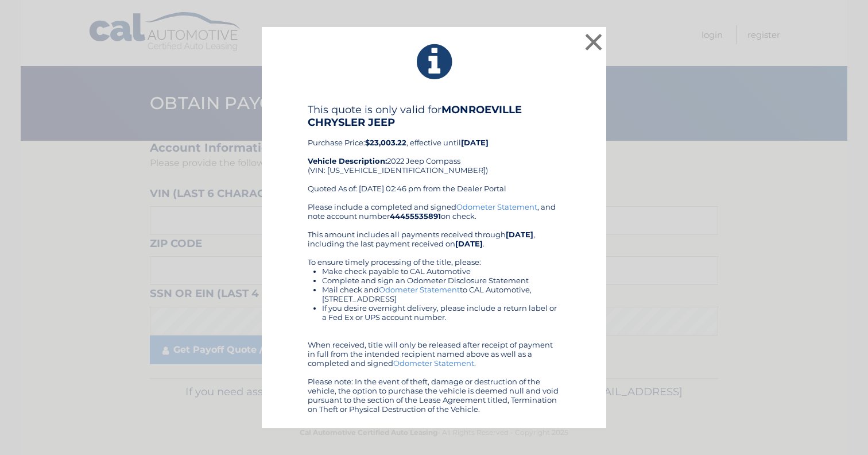 Image resolution: width=868 pixels, height=455 pixels. I want to click on b: $23,003.22, so click(386, 143).